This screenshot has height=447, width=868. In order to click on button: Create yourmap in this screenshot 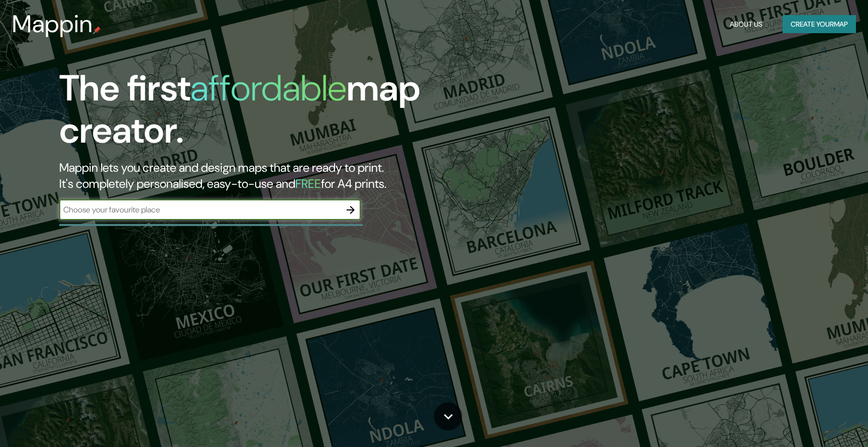, I will do `click(819, 24)`.